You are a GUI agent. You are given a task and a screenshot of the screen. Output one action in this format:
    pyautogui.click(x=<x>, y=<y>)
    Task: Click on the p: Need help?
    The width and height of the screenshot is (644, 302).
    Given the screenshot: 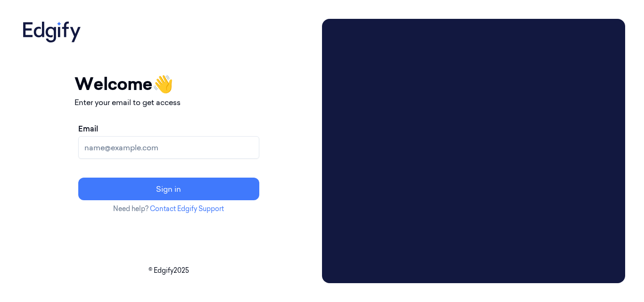 What is the action you would take?
    pyautogui.click(x=169, y=209)
    